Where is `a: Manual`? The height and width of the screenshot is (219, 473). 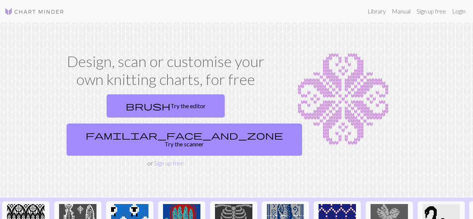
a: Manual is located at coordinates (401, 11).